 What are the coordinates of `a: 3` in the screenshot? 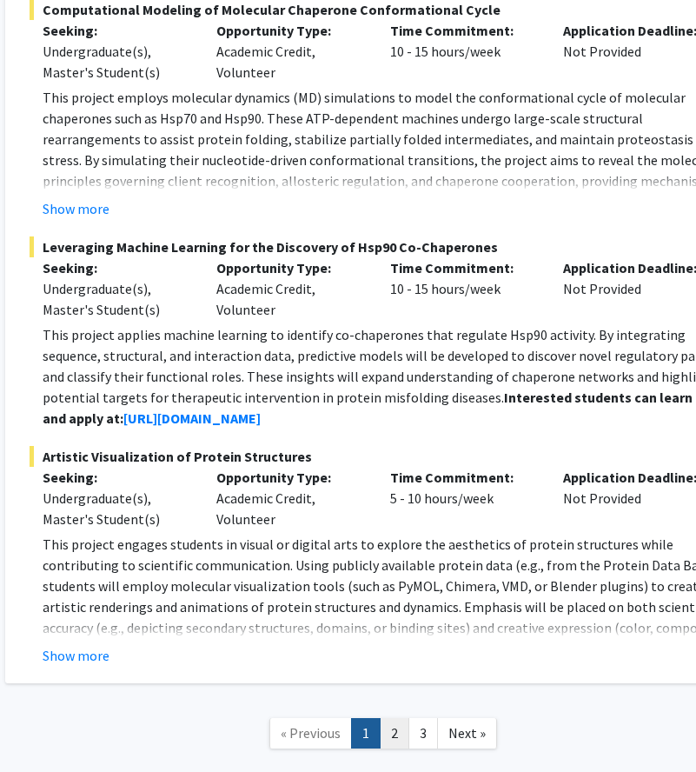 It's located at (423, 733).